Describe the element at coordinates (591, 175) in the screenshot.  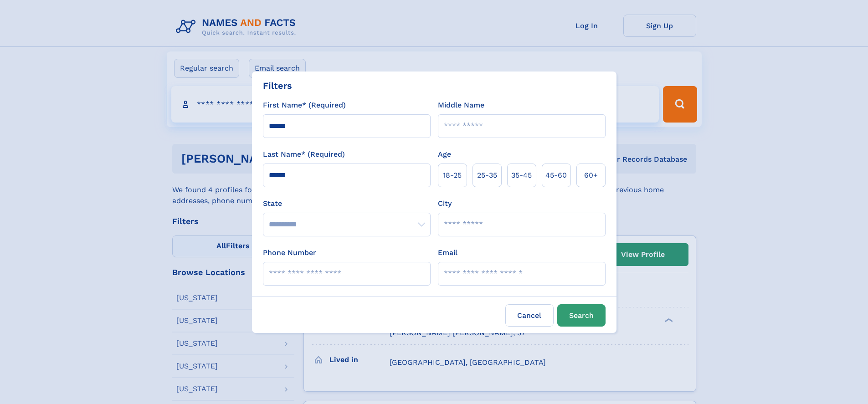
I see `span: 60+` at that location.